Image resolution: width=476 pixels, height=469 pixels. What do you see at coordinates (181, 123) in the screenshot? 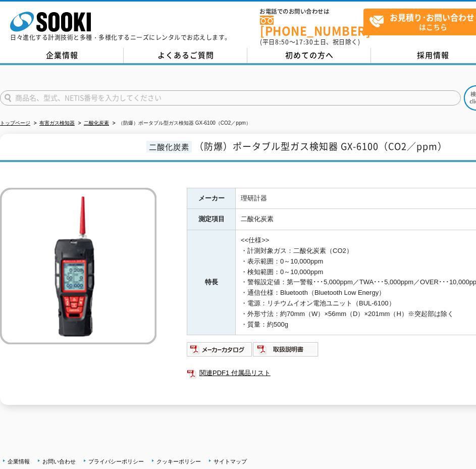
I see `li: （防爆）ポータブル型ガス検知器 GX-6100（CO2／ppm）` at bounding box center [181, 123].